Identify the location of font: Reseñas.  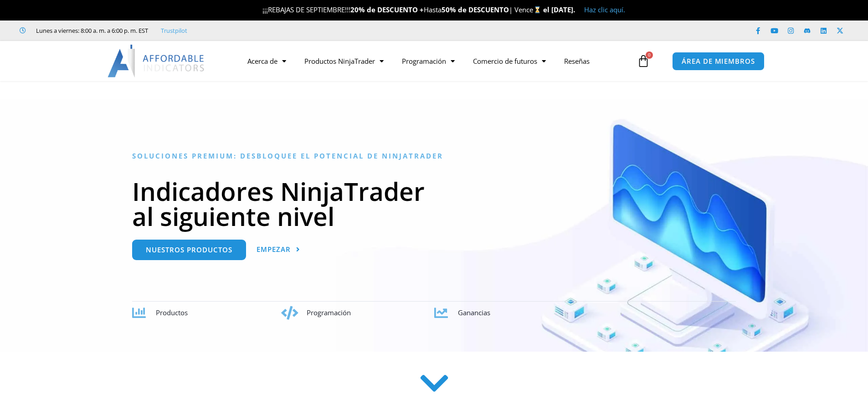
(577, 61).